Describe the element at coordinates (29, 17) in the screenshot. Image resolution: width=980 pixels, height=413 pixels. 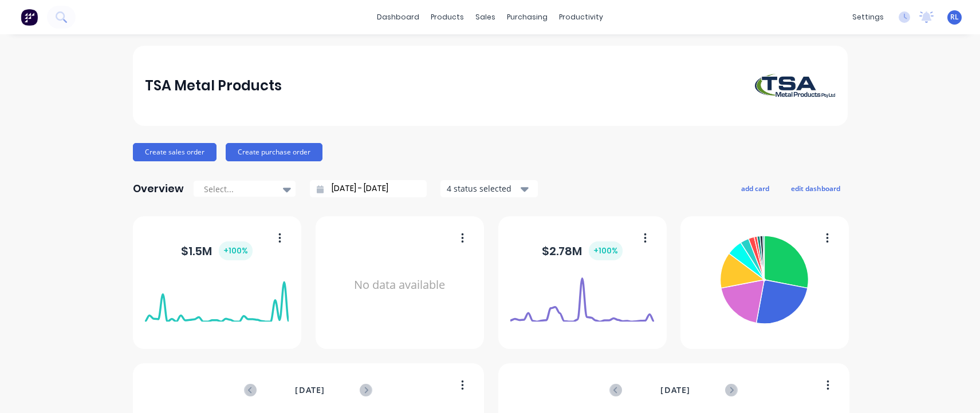
I see `img: Factory` at that location.